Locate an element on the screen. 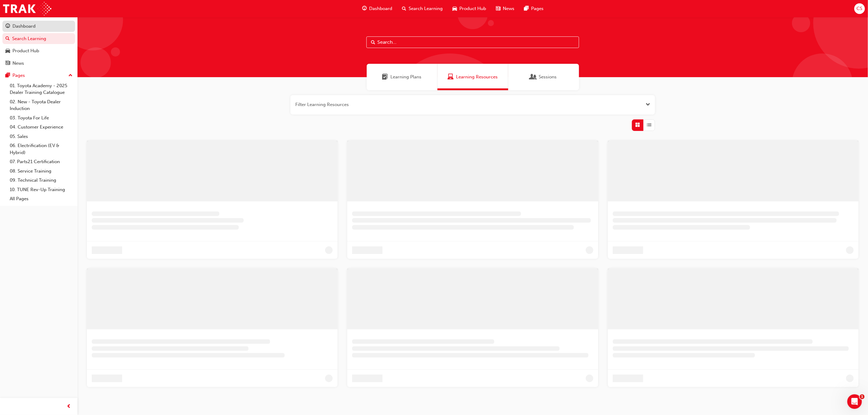 The height and width of the screenshot is (415, 868). a: 05. Sales is located at coordinates (41, 136).